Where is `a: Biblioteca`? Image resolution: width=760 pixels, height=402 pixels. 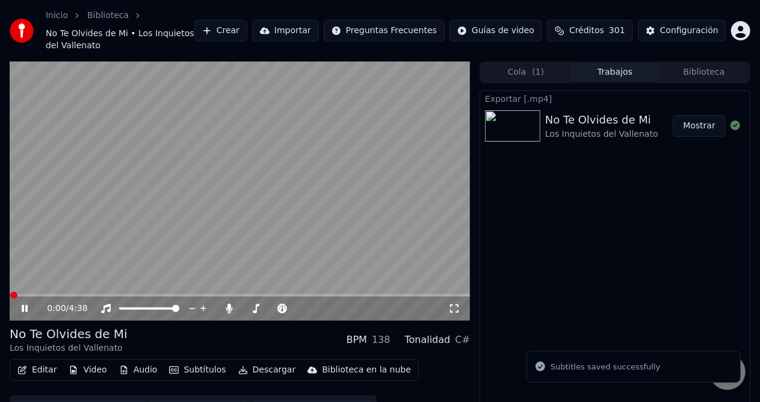 a: Biblioteca is located at coordinates (108, 16).